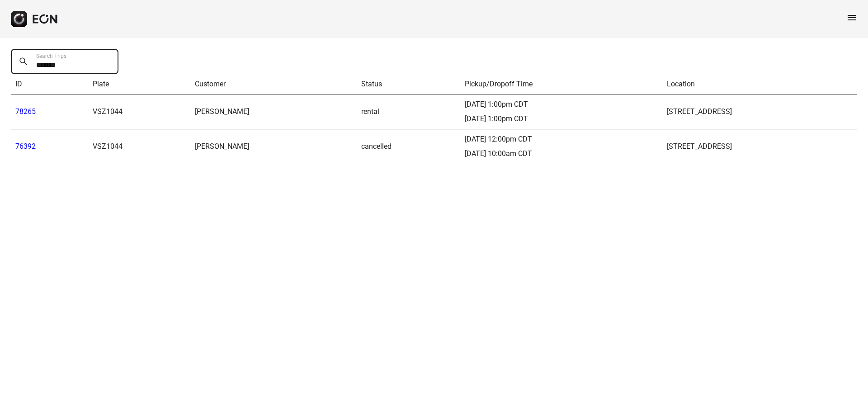  What do you see at coordinates (49, 84) in the screenshot?
I see `th: ID` at bounding box center [49, 84].